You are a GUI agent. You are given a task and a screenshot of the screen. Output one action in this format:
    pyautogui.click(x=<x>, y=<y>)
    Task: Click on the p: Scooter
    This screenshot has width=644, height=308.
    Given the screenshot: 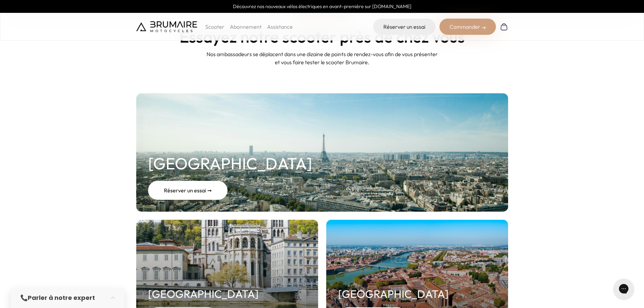 What is the action you would take?
    pyautogui.click(x=215, y=27)
    